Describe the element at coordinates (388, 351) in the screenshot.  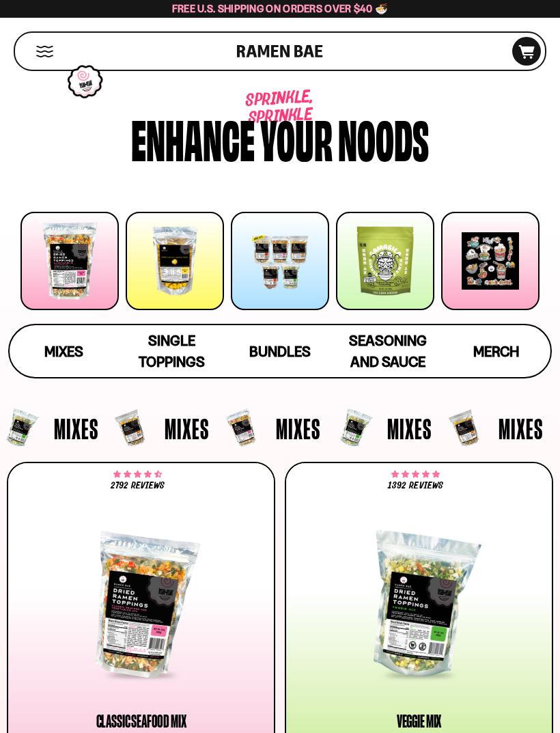
I see `a: Seasoning and Sauce` at that location.